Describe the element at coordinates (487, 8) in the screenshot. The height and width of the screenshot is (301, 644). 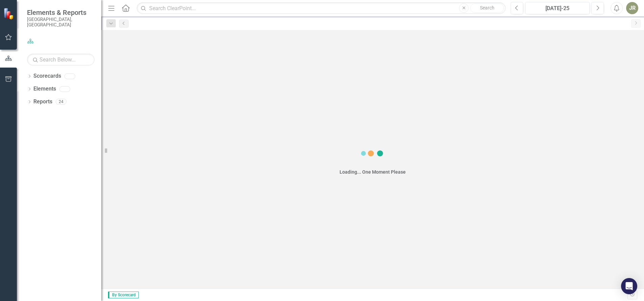
I see `button: Search` at that location.